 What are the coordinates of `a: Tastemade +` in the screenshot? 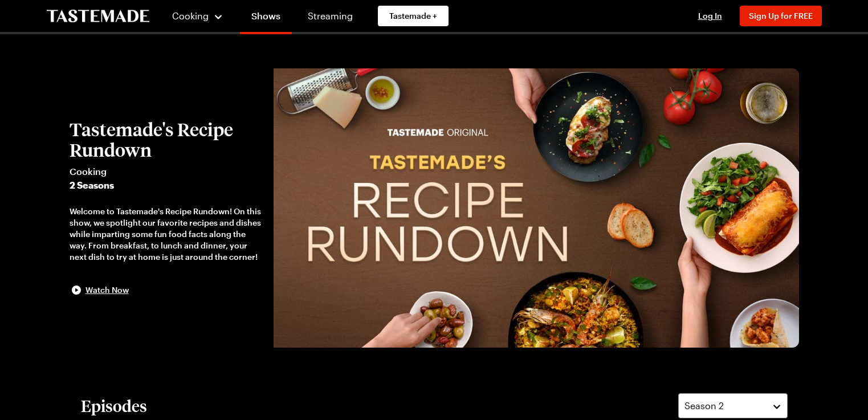 It's located at (413, 16).